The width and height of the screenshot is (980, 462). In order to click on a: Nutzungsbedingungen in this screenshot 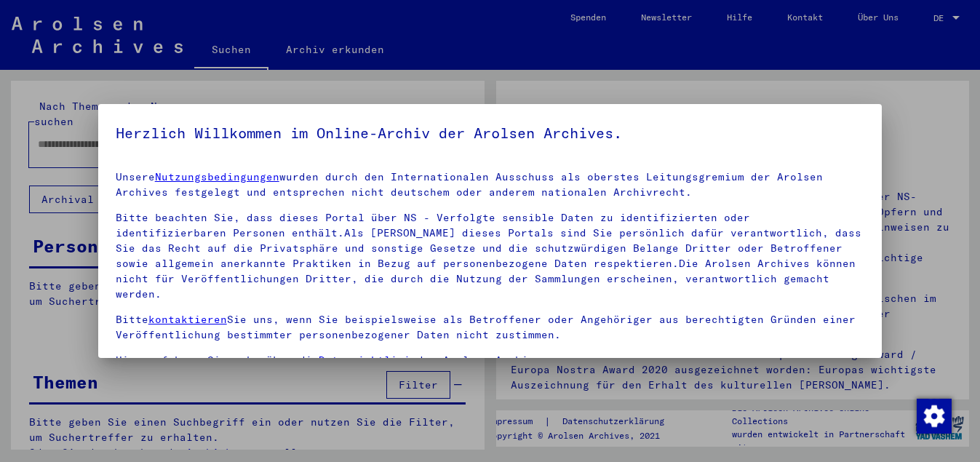, I will do `click(217, 177)`.